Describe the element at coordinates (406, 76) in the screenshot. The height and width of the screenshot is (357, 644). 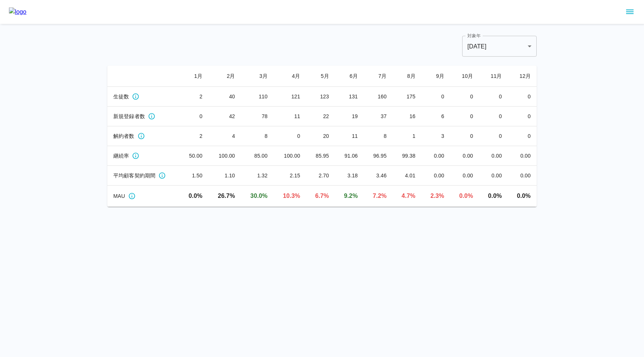
I see `th: 8 月` at that location.